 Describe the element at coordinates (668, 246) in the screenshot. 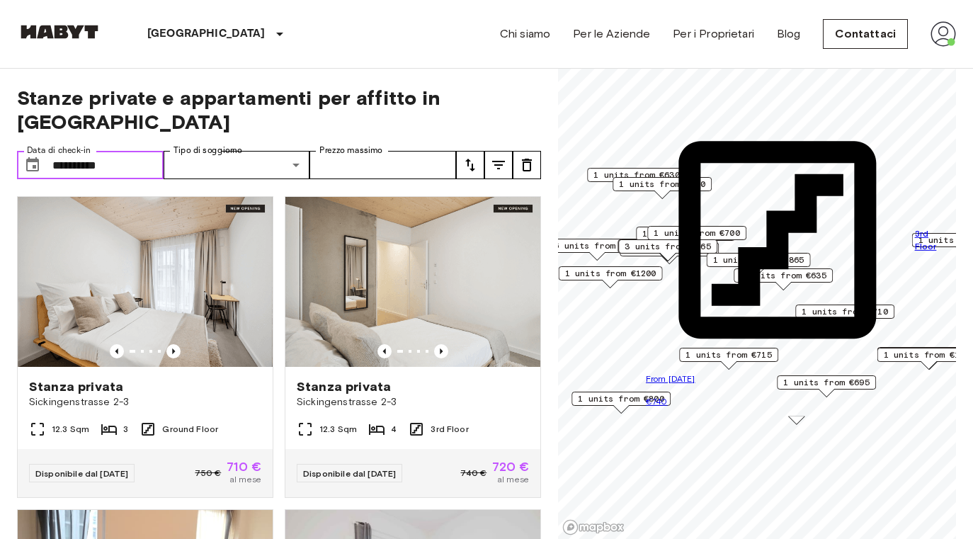

I see `span: 3 units from €665` at that location.